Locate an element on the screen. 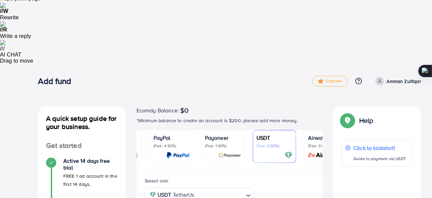 This screenshot has height=198, width=432. img: coin is located at coordinates (153, 195).